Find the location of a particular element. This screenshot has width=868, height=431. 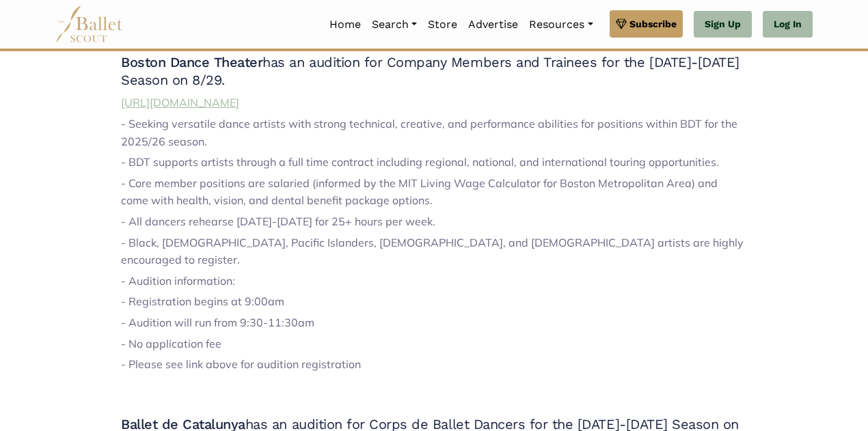

span: - Core member positions are salaried (informed by the MIT Living Wage Calculator for Boston Metro... is located at coordinates (419, 192).